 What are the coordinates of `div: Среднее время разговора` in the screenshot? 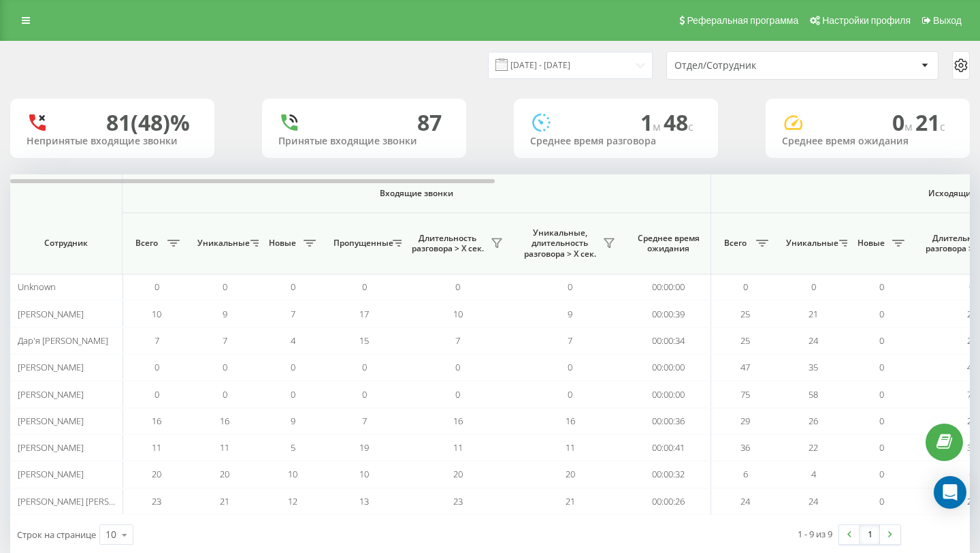 It's located at (616, 141).